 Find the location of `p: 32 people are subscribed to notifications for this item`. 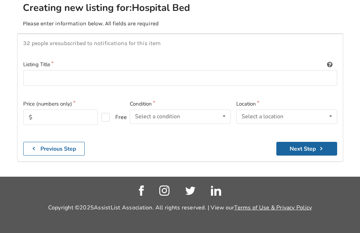

p: 32 people are subscribed to notifications for this item is located at coordinates (180, 43).